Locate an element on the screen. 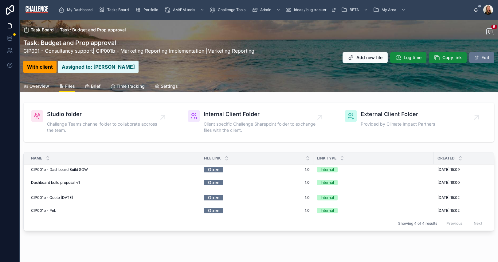 The image size is (498, 262). span: Add new file is located at coordinates (369, 57).